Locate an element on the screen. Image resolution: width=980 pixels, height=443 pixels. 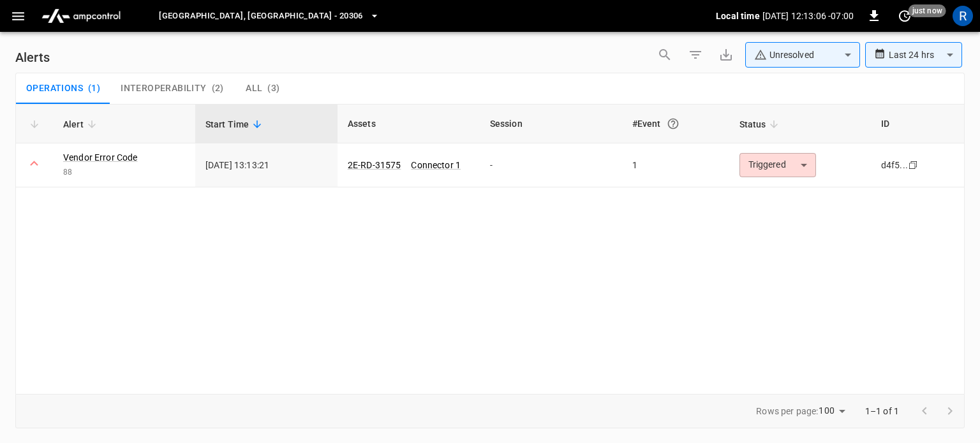
p: 1–1 of 1 is located at coordinates (881, 411).